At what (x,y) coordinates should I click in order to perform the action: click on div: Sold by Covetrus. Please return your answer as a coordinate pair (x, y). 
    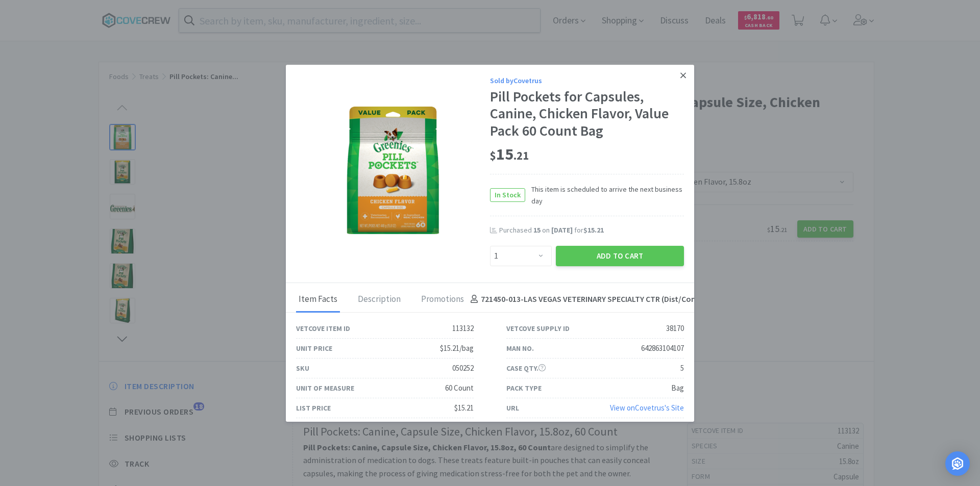
    Looking at the image, I should click on (587, 81).